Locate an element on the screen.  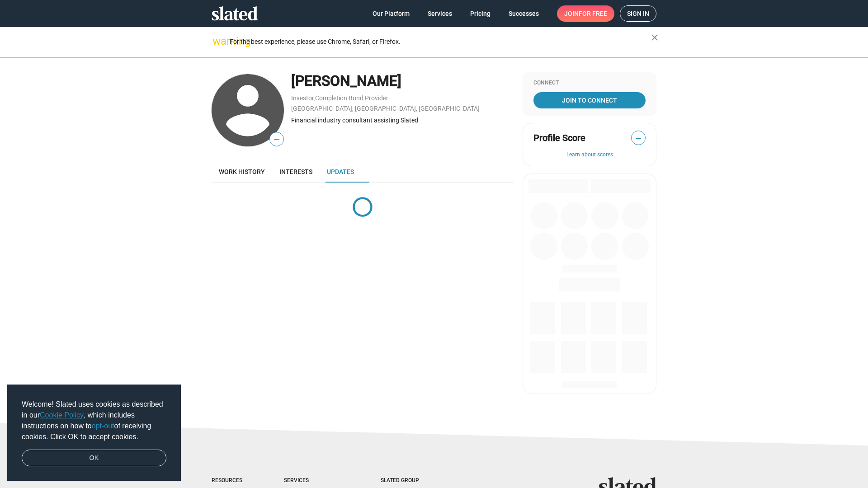
mat-icon: close is located at coordinates (655, 38).